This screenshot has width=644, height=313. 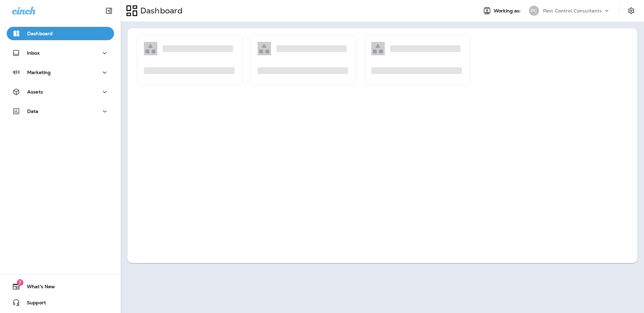 I want to click on button: Assets, so click(x=60, y=92).